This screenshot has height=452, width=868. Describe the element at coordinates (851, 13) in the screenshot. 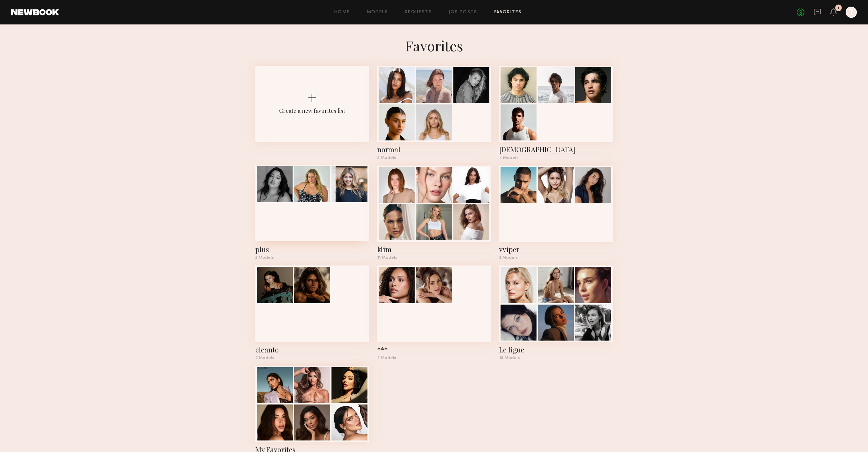

I see `a: T` at that location.